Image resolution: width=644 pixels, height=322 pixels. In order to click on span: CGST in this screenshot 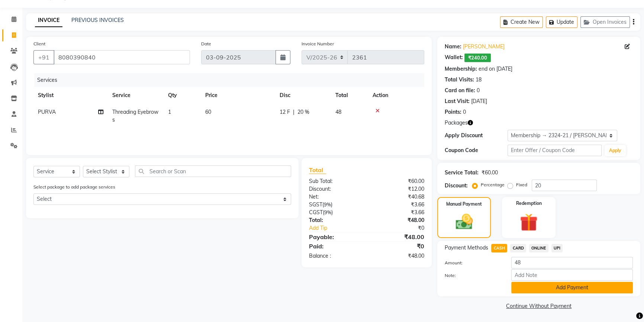, I will do `click(316, 212)`.